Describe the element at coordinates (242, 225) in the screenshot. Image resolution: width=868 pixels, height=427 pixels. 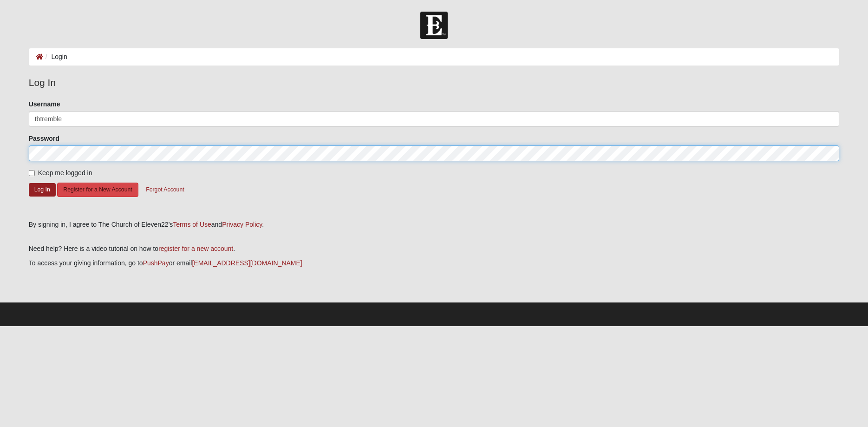
I see `a: Privacy Policy` at that location.